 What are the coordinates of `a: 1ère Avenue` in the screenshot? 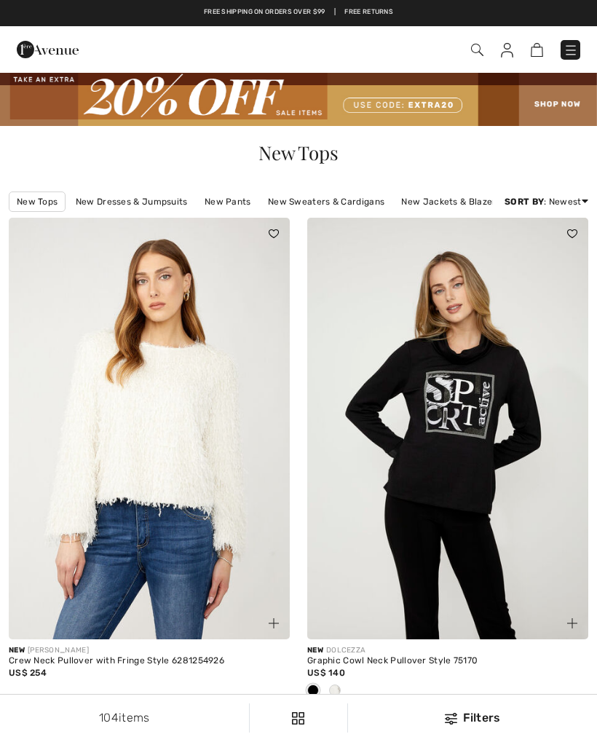 It's located at (47, 48).